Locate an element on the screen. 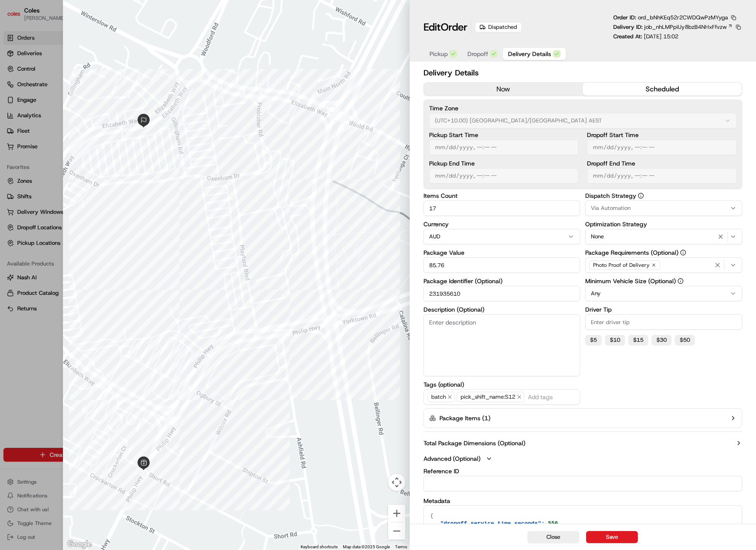 The height and width of the screenshot is (550, 756). span: Delivery Details is located at coordinates (529, 54).